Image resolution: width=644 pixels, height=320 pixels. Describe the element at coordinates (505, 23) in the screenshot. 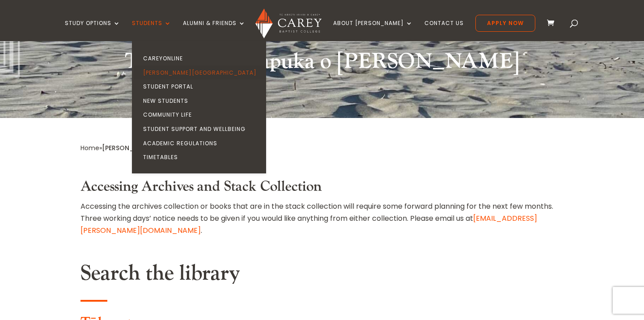

I see `a: Apply Now` at that location.